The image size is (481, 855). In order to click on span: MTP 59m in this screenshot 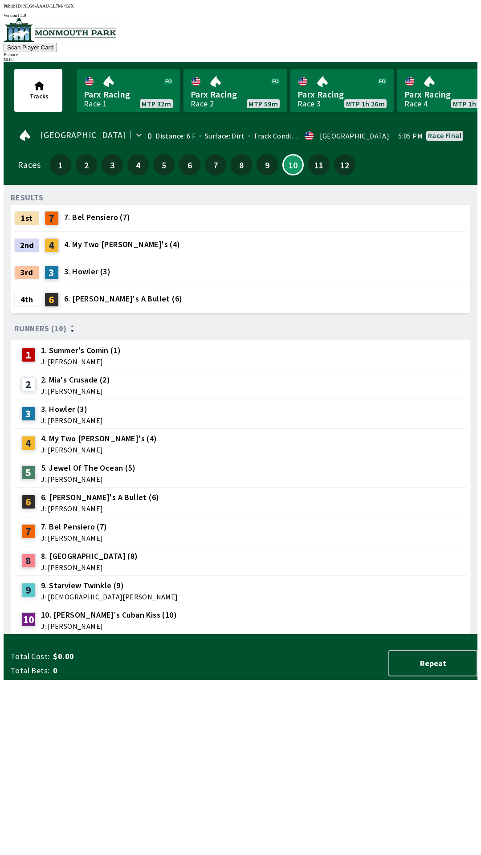, I will do `click(263, 104)`.